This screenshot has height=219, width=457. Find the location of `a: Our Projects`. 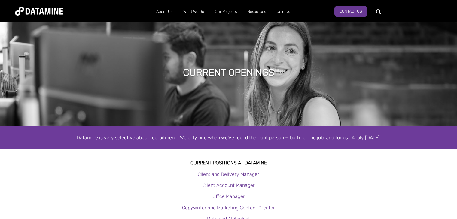

a: Our Projects is located at coordinates (226, 12).